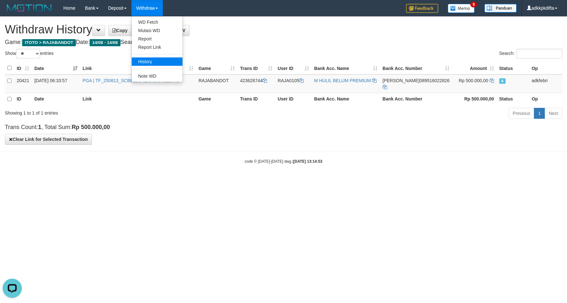  What do you see at coordinates (416, 84) in the screenshot?
I see `td: 089516022826` at bounding box center [416, 84].